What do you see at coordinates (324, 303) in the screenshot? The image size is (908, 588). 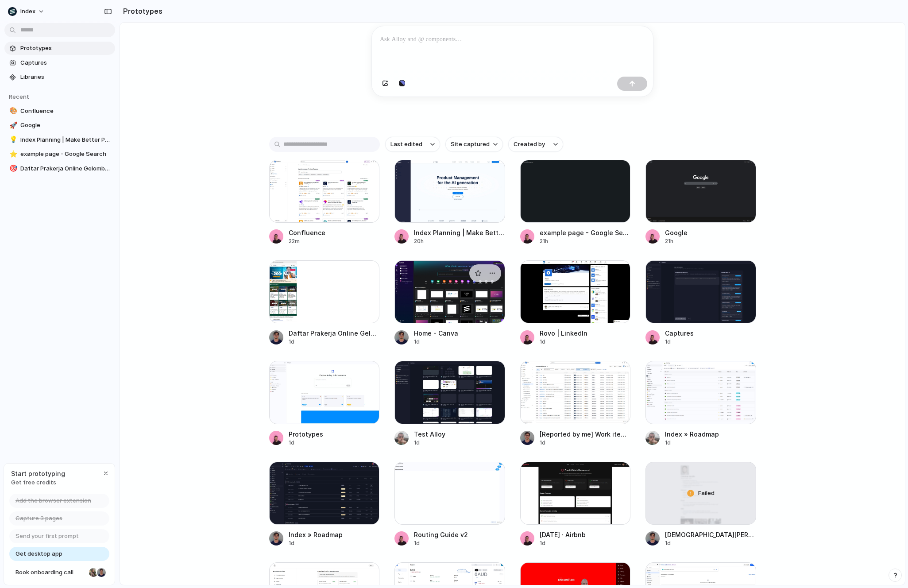 I see `a: Daftar Prakerja Online Gelombang Terbaru 2025 BukalapakDaftar Prakerja Online Gelombang Terbaru 2...` at bounding box center [324, 303].